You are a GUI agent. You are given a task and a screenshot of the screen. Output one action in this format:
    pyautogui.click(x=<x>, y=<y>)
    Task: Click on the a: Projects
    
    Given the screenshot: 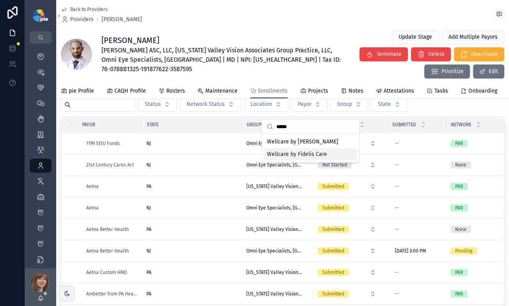 What is the action you would take?
    pyautogui.click(x=315, y=92)
    